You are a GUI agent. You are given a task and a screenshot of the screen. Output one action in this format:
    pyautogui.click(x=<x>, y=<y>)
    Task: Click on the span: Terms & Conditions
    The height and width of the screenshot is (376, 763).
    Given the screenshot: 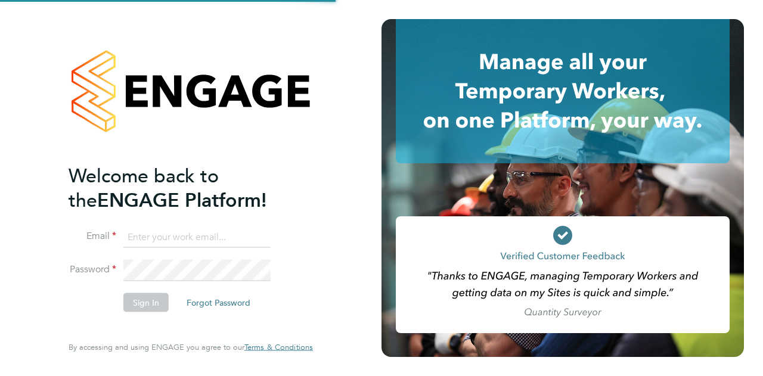 What is the action you would take?
    pyautogui.click(x=278, y=347)
    